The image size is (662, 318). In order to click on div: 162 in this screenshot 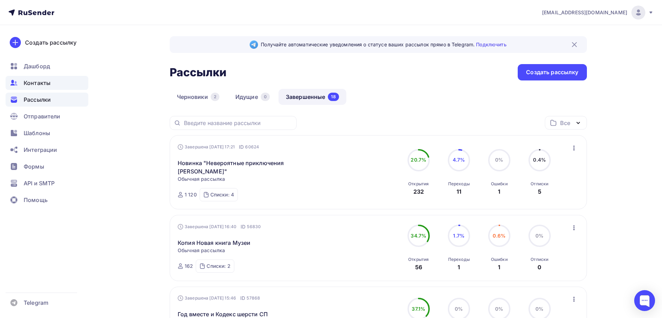, I will do `click(189, 266)`.